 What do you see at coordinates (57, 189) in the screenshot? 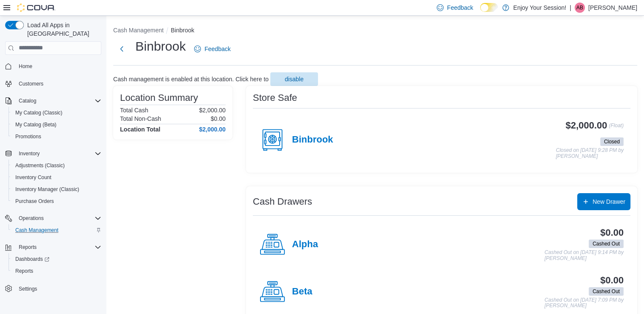
I see `button: Inventory Manager (Classic)` at bounding box center [57, 189].